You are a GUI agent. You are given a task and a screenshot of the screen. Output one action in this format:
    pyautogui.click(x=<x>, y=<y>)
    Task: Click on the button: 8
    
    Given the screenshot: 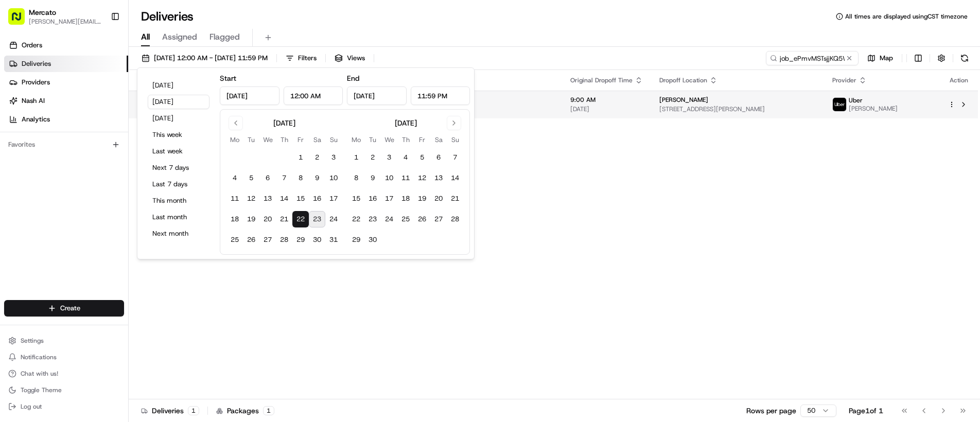 What is the action you would take?
    pyautogui.click(x=356, y=178)
    